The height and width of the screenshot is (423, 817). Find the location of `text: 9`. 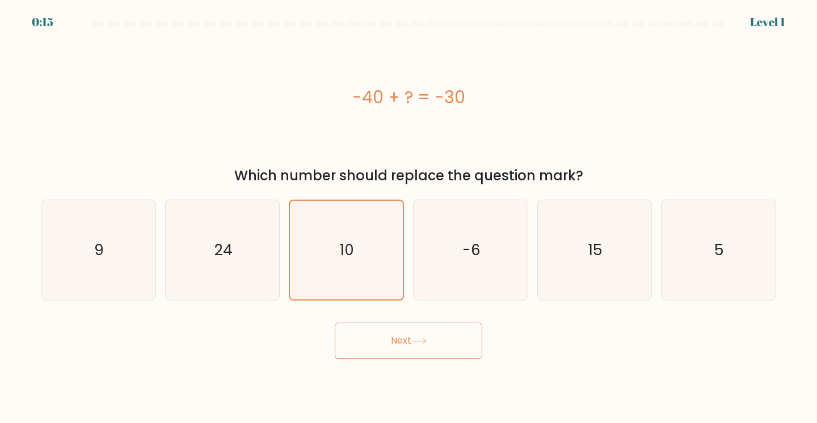

text: 9 is located at coordinates (99, 250).